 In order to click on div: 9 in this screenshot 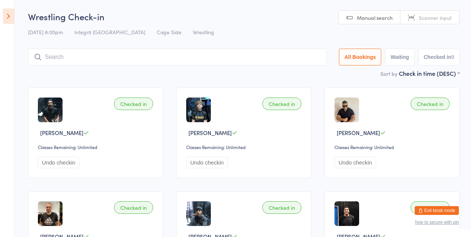, I will do `click(452, 57)`.